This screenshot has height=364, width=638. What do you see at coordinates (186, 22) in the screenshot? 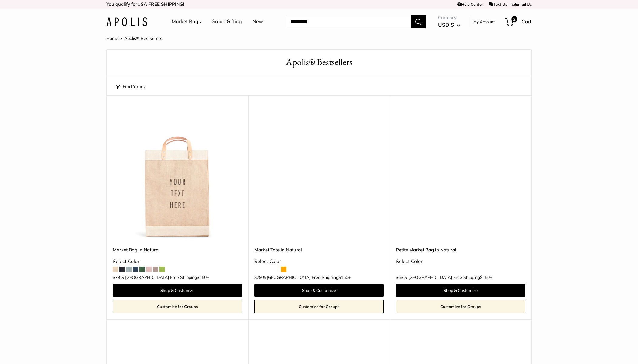
I see `a: Market Bags` at bounding box center [186, 22].